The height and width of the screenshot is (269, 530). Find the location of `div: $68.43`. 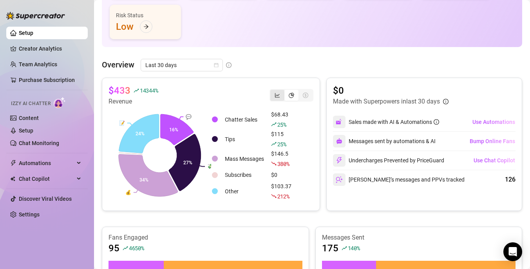

div: $68.43 is located at coordinates (281, 120).